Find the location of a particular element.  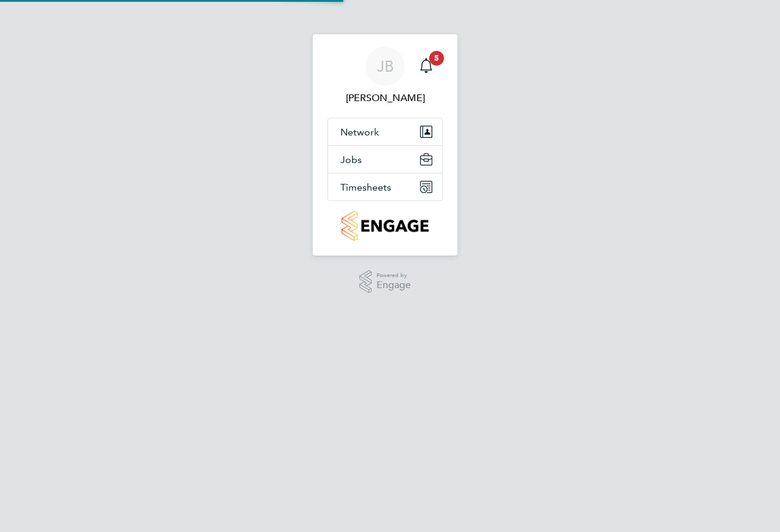

span: Engage is located at coordinates (394, 285).